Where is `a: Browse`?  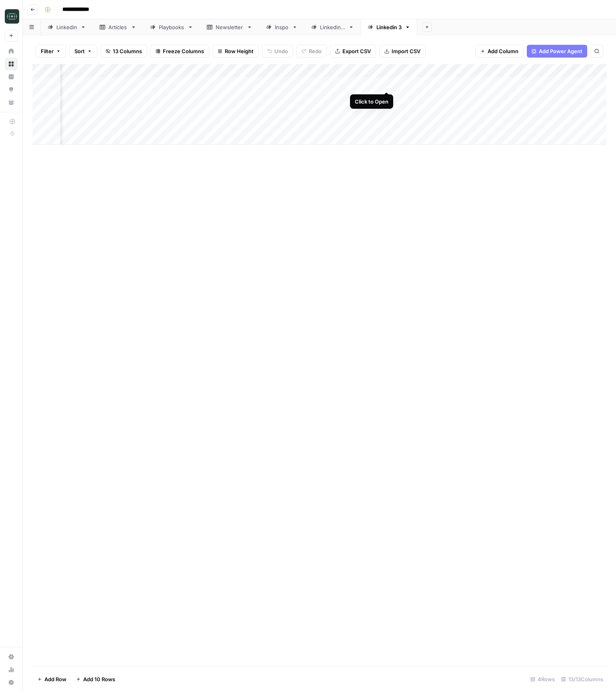
a: Browse is located at coordinates (11, 64).